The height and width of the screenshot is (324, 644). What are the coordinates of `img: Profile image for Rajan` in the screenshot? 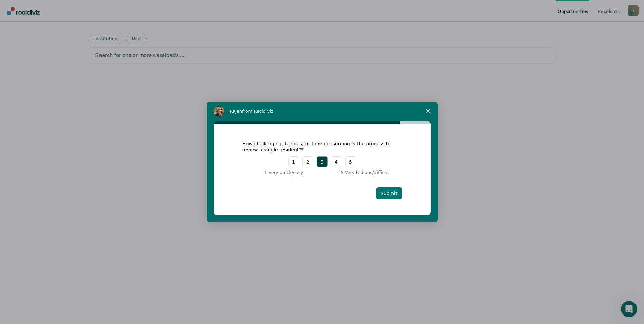 It's located at (219, 111).